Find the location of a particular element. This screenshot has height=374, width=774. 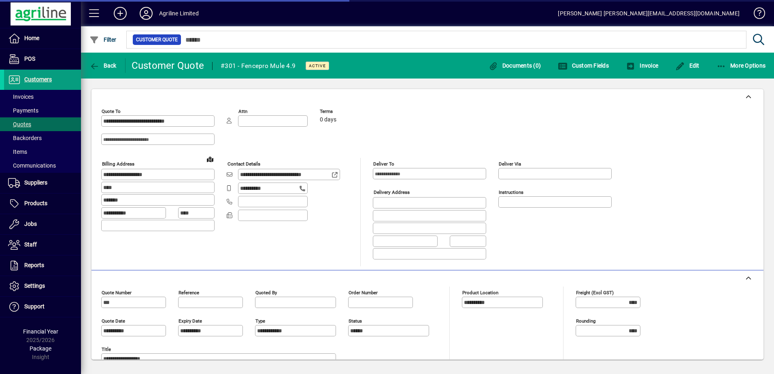

span: Documents (0) is located at coordinates (514, 66).